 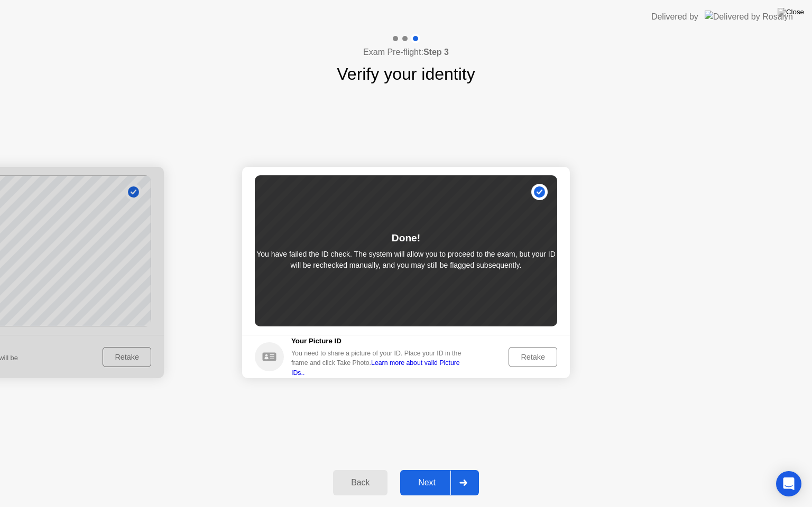 What do you see at coordinates (748, 16) in the screenshot?
I see `img: Delivered by Rosalyn` at bounding box center [748, 16].